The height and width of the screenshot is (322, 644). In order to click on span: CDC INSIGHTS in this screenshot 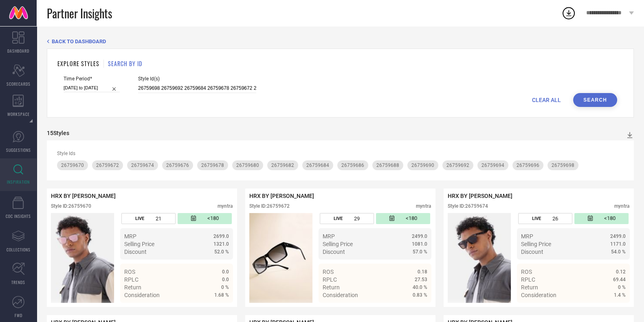, I will do `click(18, 216)`.